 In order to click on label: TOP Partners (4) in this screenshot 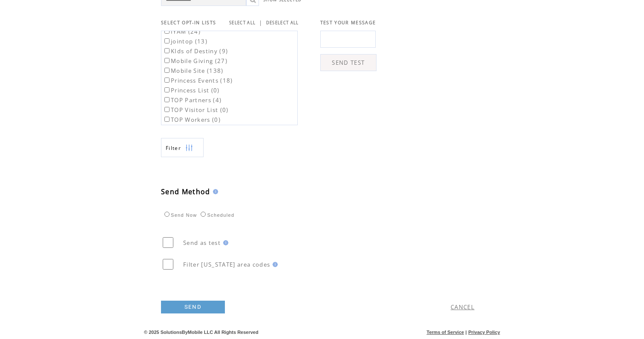, I will do `click(192, 100)`.